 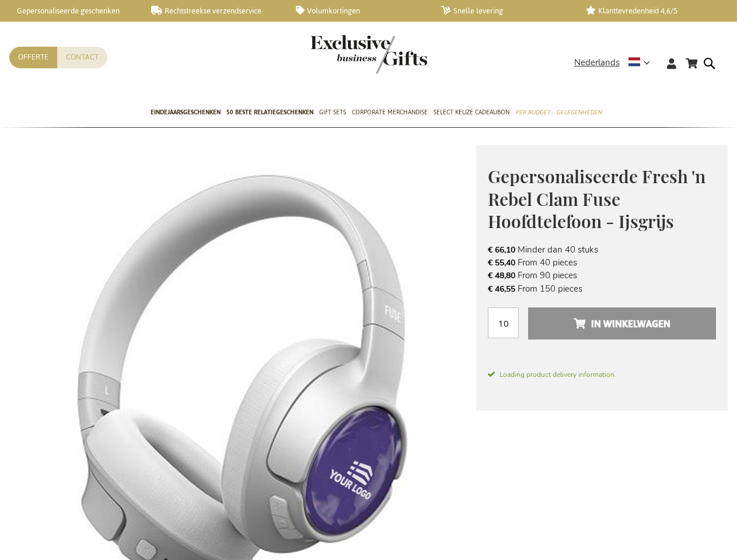 What do you see at coordinates (214, 11) in the screenshot?
I see `a: Rechtstreekse verzendservice` at bounding box center [214, 11].